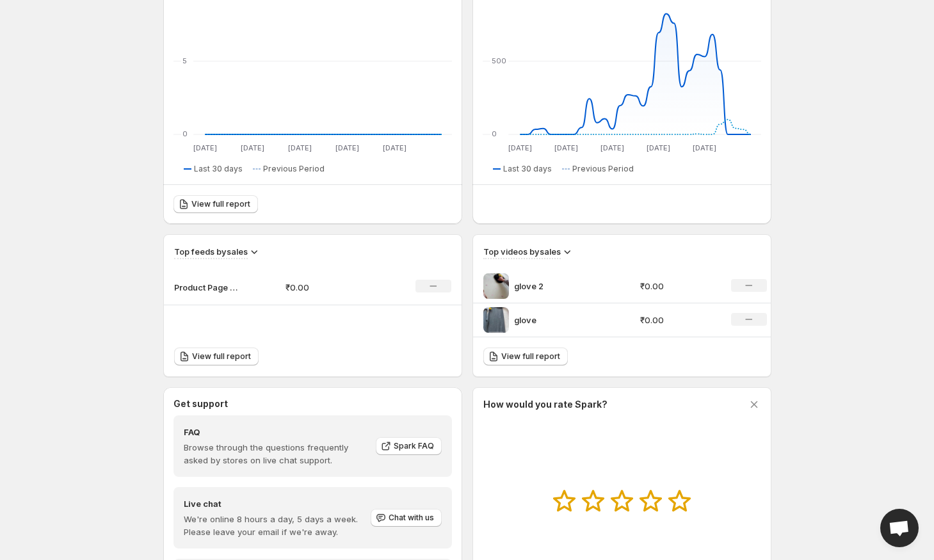  What do you see at coordinates (411, 518) in the screenshot?
I see `span: Chat with us` at bounding box center [411, 518].